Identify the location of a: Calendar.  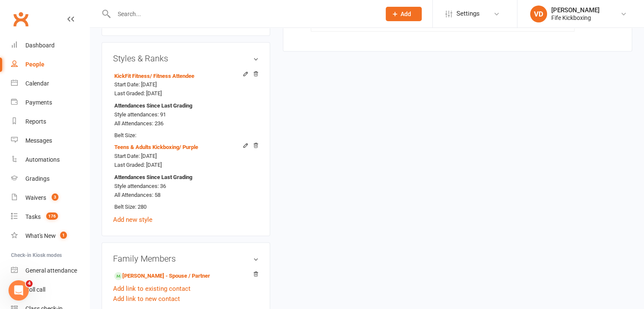
(50, 84).